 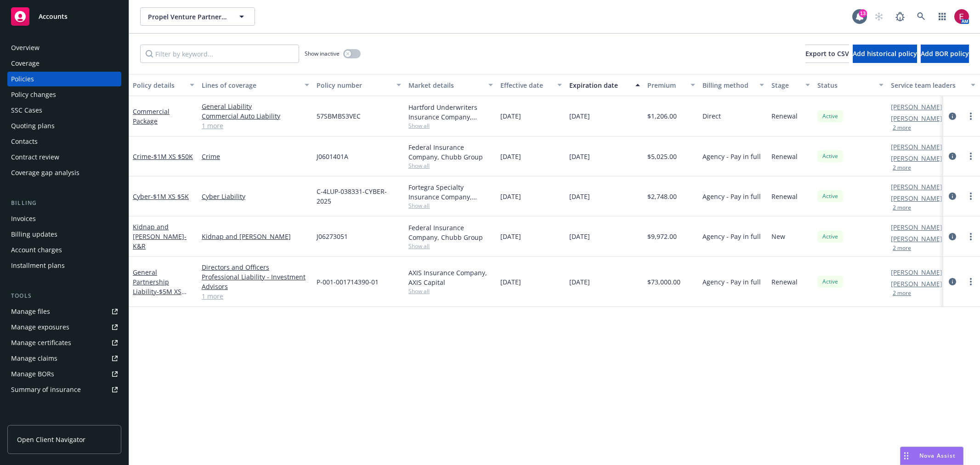 I want to click on button: Nova Assist, so click(x=931, y=456).